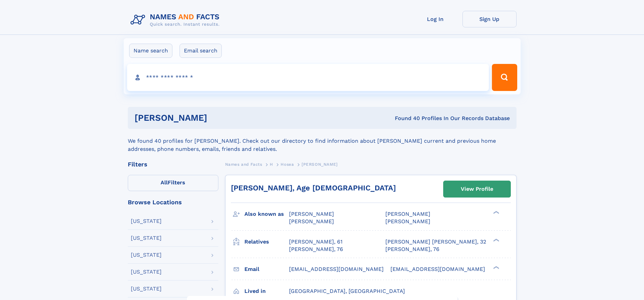 This screenshot has width=644, height=300. Describe the element at coordinates (151, 51) in the screenshot. I see `label: Name search` at that location.